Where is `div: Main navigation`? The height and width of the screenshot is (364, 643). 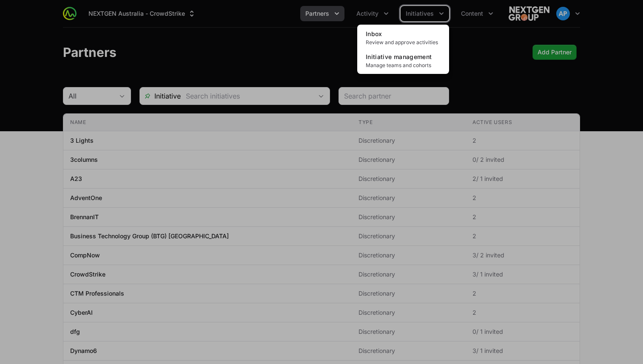 div: Main navigation is located at coordinates (287, 13).